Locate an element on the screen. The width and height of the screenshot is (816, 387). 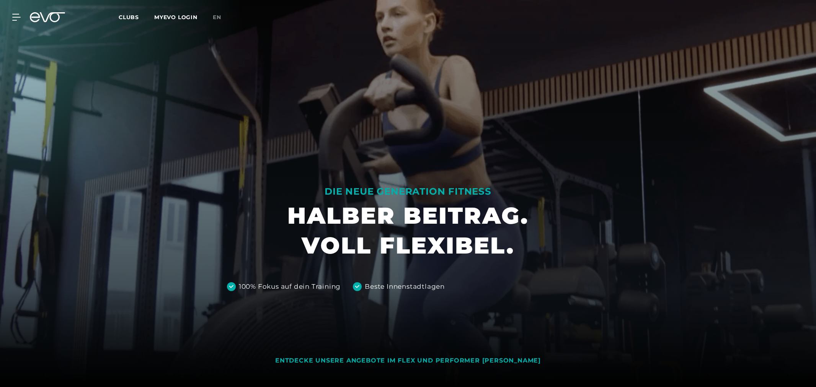
a: MYEVO LOGIN is located at coordinates (176, 17).